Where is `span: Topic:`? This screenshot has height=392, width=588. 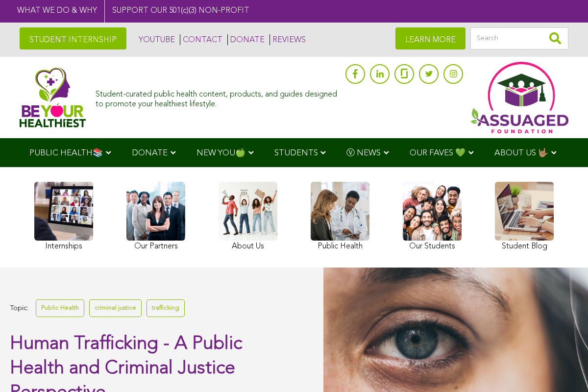 span: Topic: is located at coordinates (19, 308).